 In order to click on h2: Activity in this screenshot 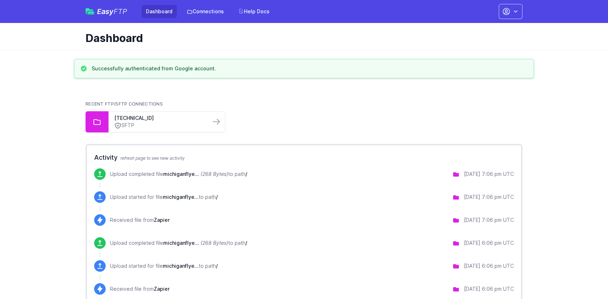, I will do `click(304, 158)`.